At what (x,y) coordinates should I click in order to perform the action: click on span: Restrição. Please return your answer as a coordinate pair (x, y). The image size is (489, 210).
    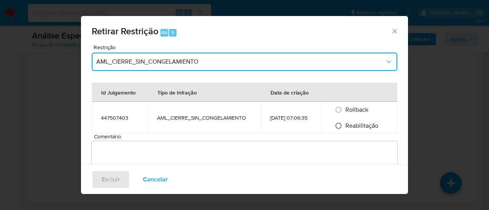
    Looking at the image, I should click on (246, 47).